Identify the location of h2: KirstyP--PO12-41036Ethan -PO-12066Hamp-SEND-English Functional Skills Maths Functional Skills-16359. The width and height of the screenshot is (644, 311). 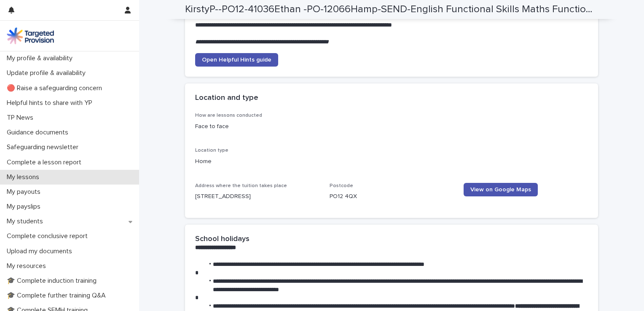
(390, 9).